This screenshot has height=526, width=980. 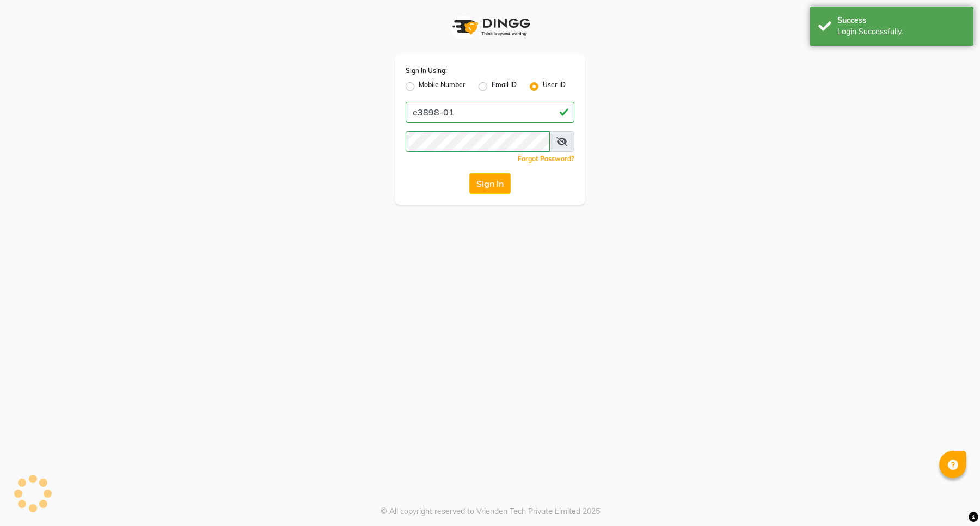 I want to click on label: User ID, so click(x=555, y=87).